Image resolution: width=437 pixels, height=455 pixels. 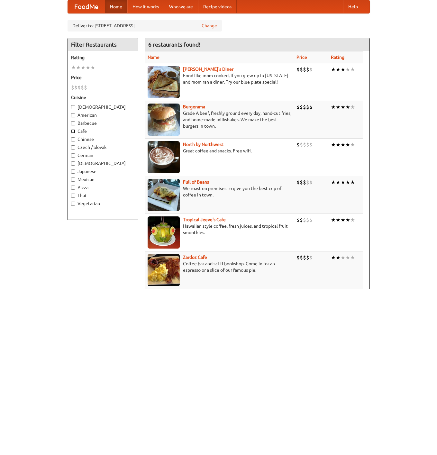 What do you see at coordinates (164, 270) in the screenshot?
I see `img: zardoz.jpg` at bounding box center [164, 270].